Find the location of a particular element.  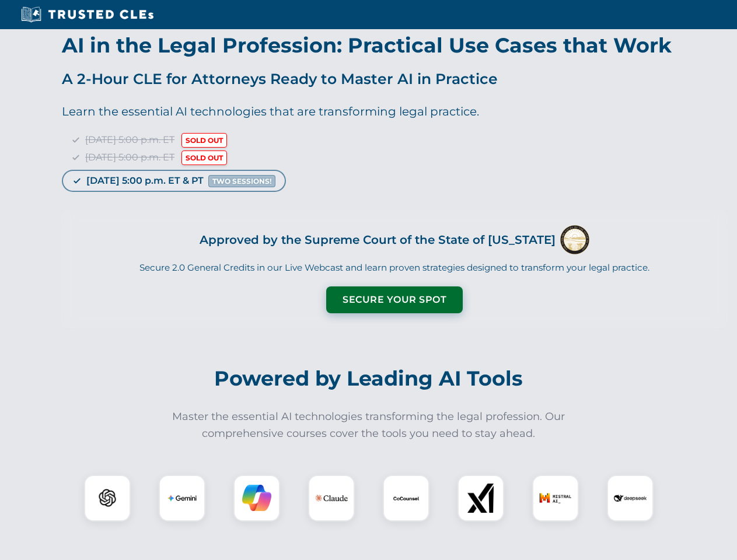

div: Claude is located at coordinates (332, 498).